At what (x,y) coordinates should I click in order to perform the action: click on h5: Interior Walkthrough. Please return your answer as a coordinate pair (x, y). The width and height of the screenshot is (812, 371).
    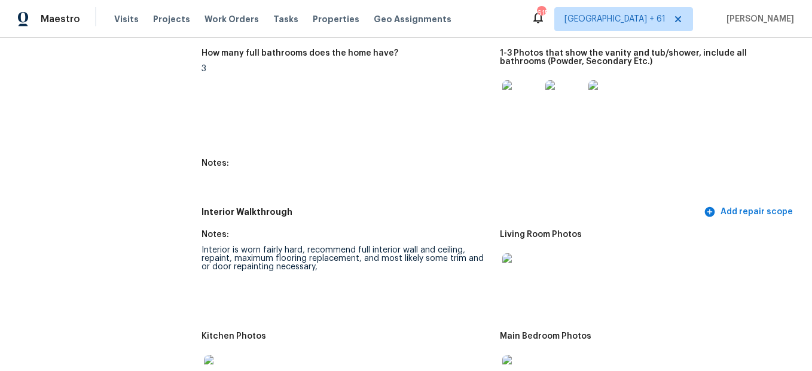
    Looking at the image, I should click on (451, 212).